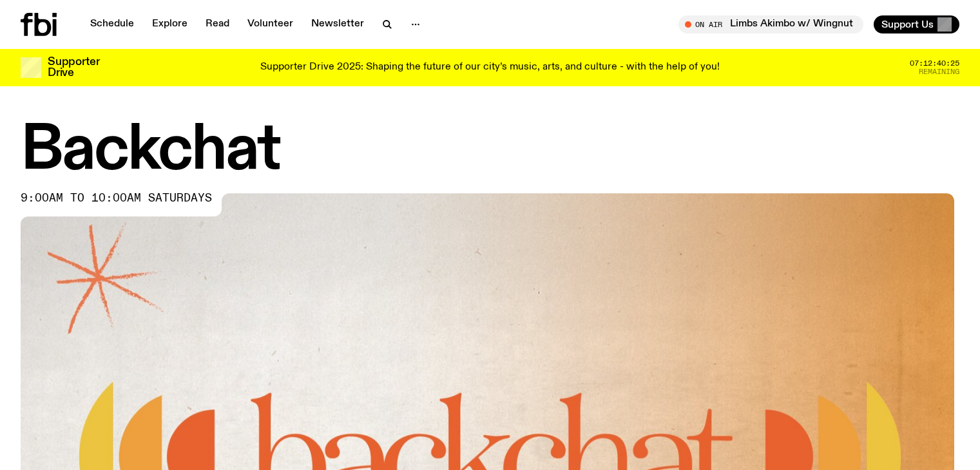 The width and height of the screenshot is (980, 470). What do you see at coordinates (490, 68) in the screenshot?
I see `p: Supporter Drive 2025: Shaping the future of our city’s music, arts, and culture - with the help o...` at bounding box center [490, 68].